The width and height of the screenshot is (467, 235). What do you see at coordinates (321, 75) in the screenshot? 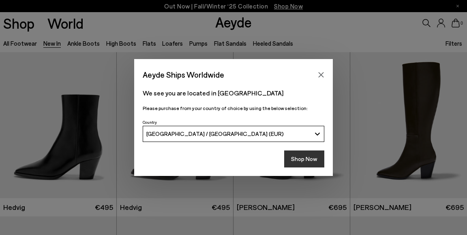
I see `button: Close` at bounding box center [321, 75].